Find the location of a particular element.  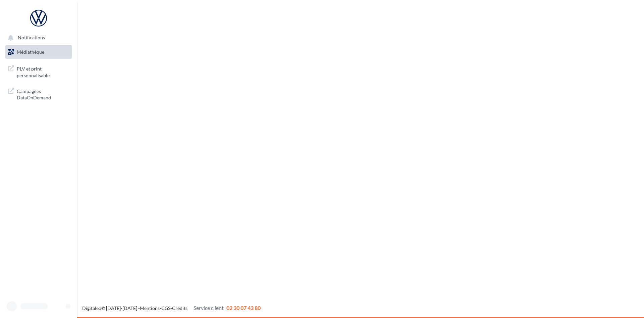

a: PLV et print personnalisable is located at coordinates (38, 71).